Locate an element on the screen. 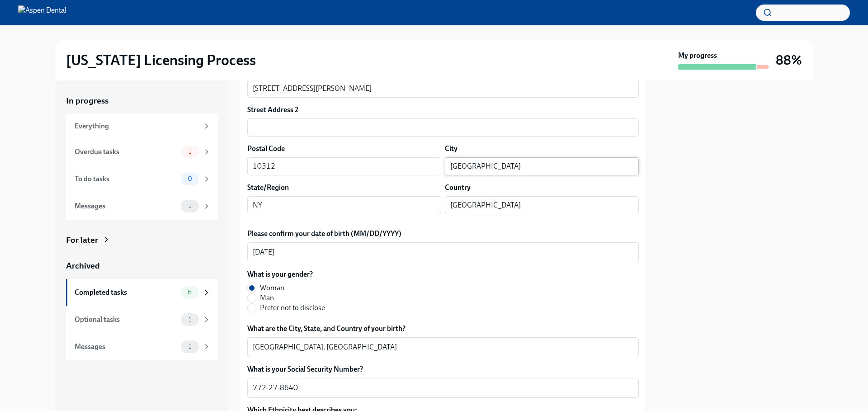 The width and height of the screenshot is (868, 420). div: In progress is located at coordinates (142, 101).